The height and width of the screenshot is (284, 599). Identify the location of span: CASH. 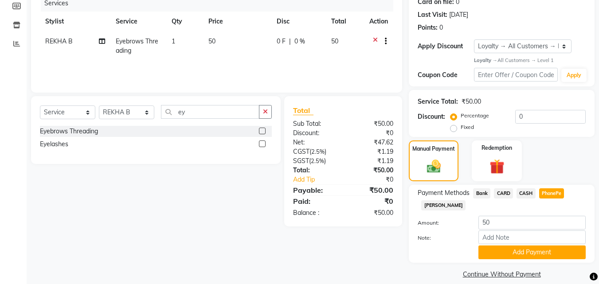
(526, 193).